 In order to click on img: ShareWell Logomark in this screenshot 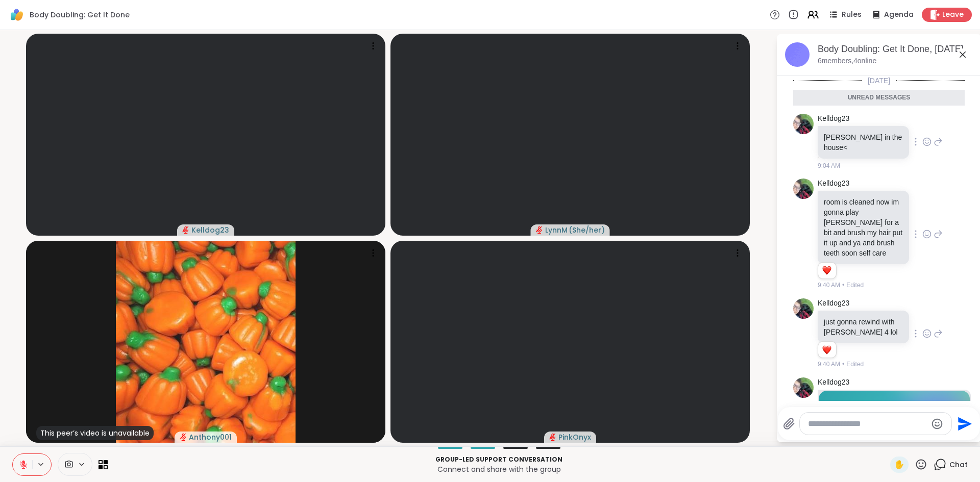, I will do `click(17, 15)`.